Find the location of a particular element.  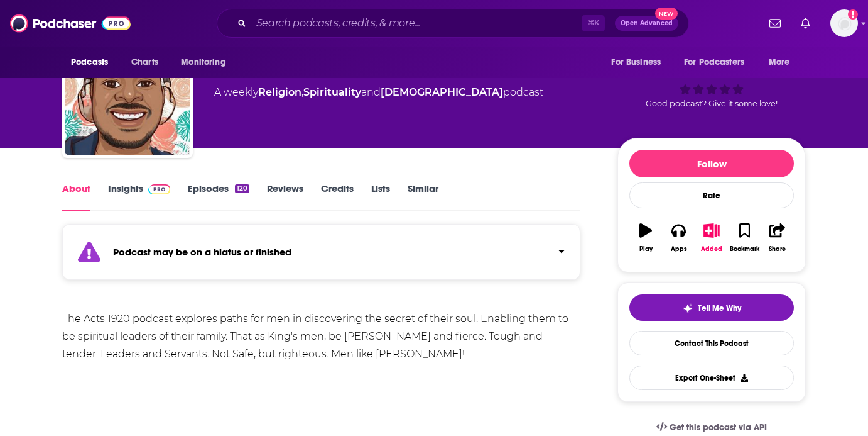

a: Episodes120 is located at coordinates (219, 197).